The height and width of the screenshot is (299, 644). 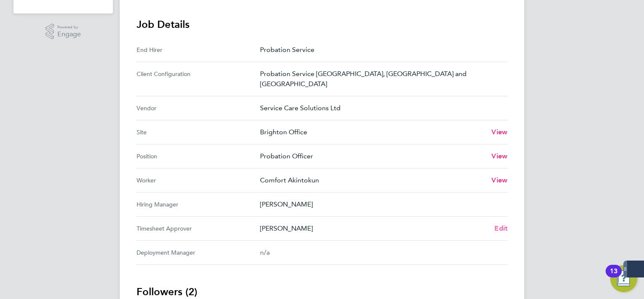 What do you see at coordinates (377, 252) in the screenshot?
I see `div: n/a` at bounding box center [377, 252].